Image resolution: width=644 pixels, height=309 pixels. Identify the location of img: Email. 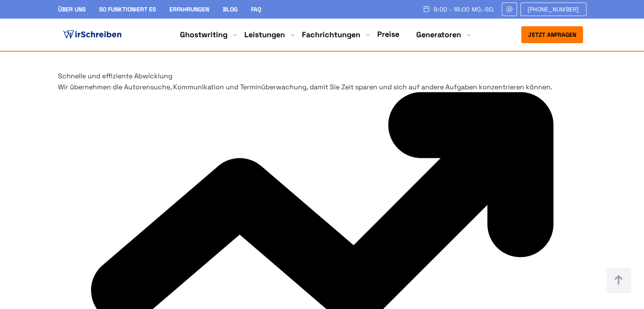
(510, 9).